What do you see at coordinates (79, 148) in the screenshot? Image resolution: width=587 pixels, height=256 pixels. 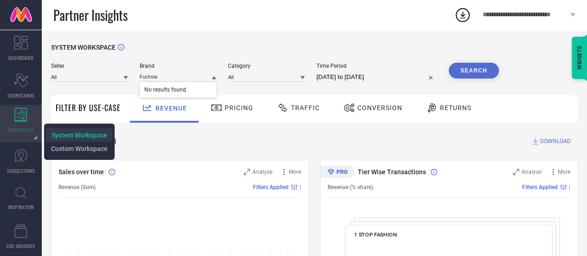 I see `a: Custom Workspace` at bounding box center [79, 148].